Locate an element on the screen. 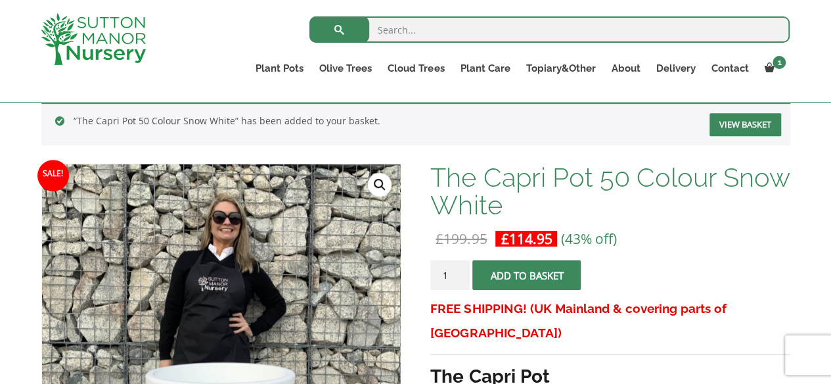  span: 1 is located at coordinates (779, 62).